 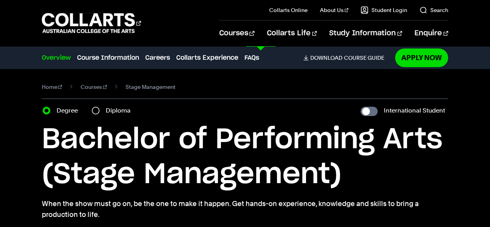 I want to click on a: FAQs, so click(x=252, y=58).